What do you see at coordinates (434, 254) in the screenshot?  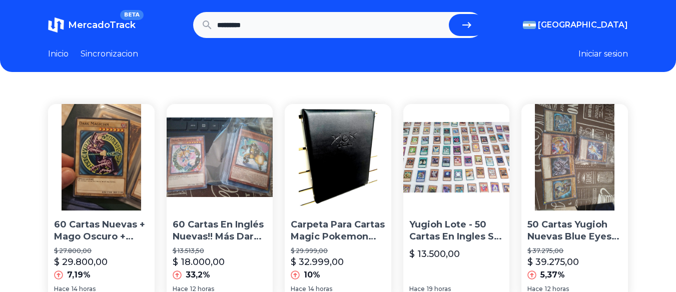 I see `p: $ 13.500,00` at bounding box center [434, 254].